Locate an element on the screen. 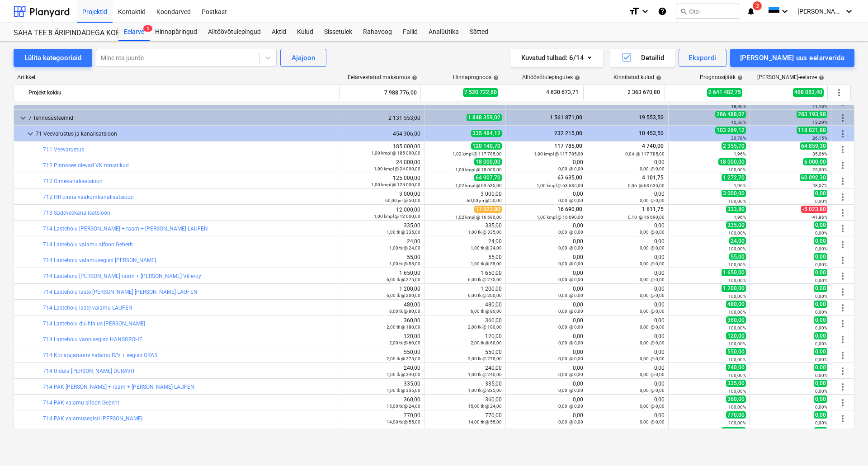 This screenshot has height=466, width=868. span: 335 484,12 is located at coordinates (487, 133).